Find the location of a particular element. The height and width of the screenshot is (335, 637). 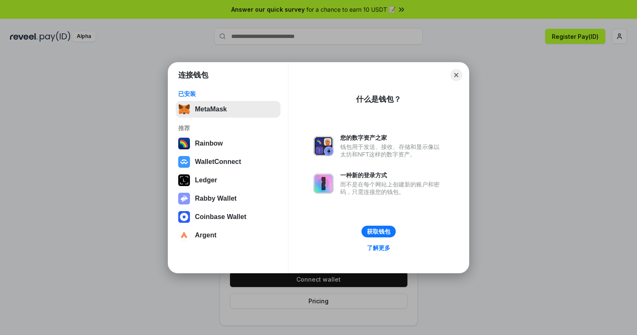

div: Rainbow is located at coordinates (209, 144).